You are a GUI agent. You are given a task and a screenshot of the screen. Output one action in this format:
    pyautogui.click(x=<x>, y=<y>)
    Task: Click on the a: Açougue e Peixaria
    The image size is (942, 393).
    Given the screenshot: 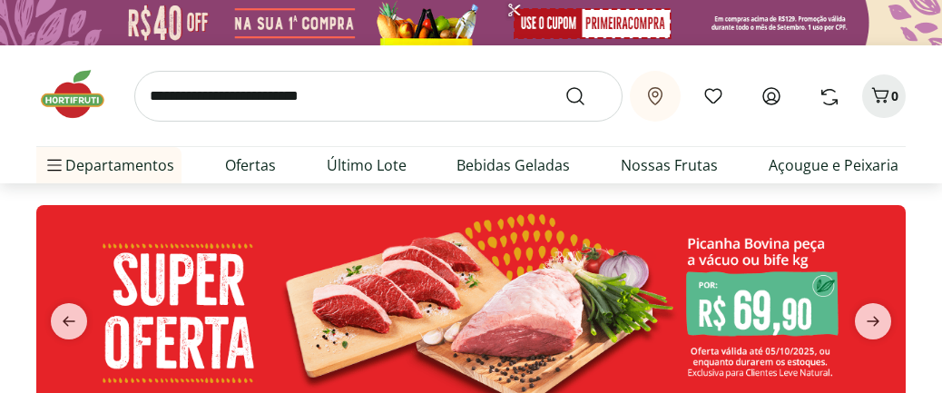 What is the action you would take?
    pyautogui.click(x=833, y=165)
    